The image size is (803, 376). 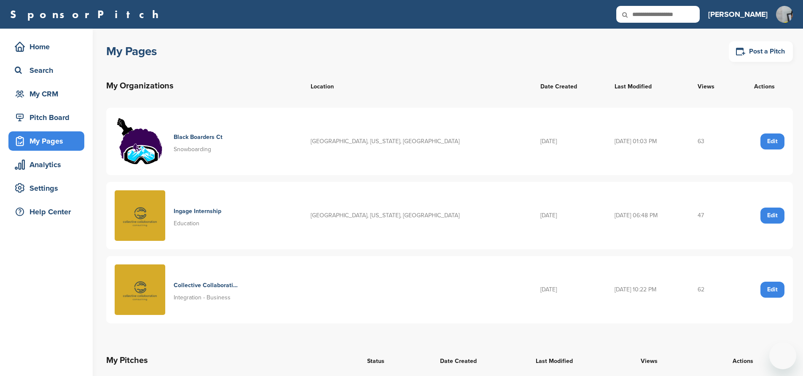 I want to click on div: Help Center, so click(x=48, y=212).